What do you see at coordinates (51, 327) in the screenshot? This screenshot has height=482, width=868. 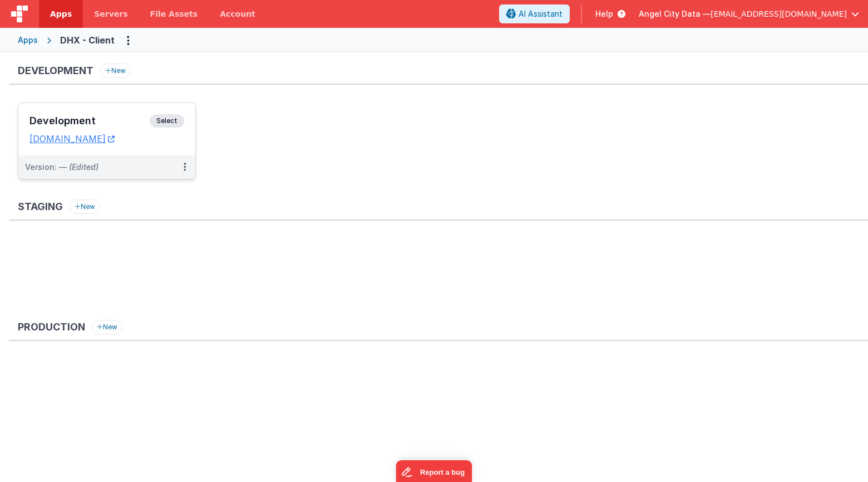 I see `h3: Production` at bounding box center [51, 327].